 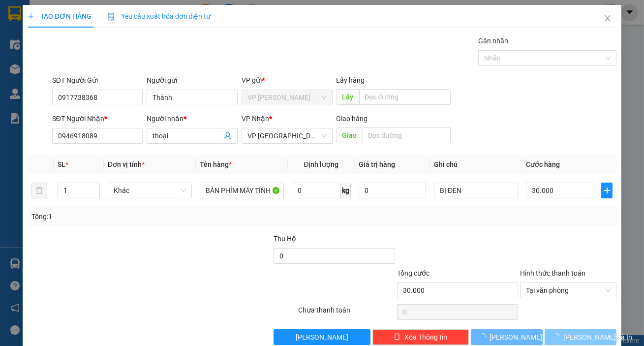 I want to click on span: VP Phan Thiết, so click(x=287, y=97).